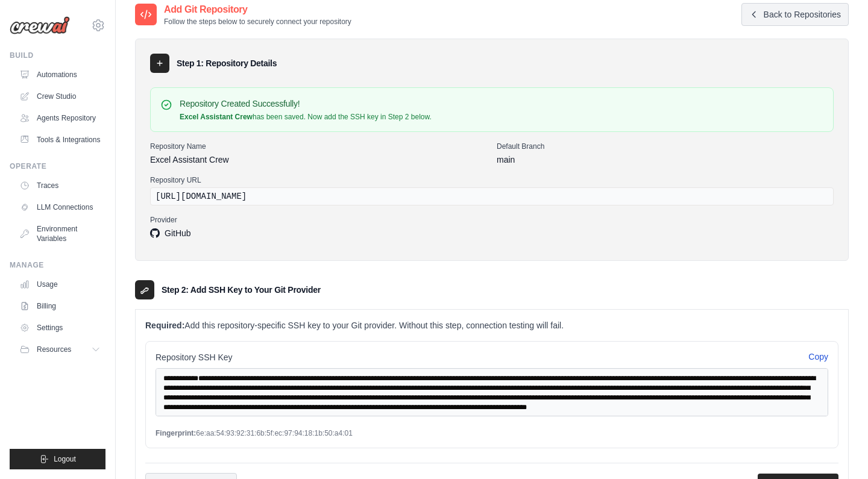 The height and width of the screenshot is (479, 868). I want to click on span: Repository SSH Key, so click(194, 358).